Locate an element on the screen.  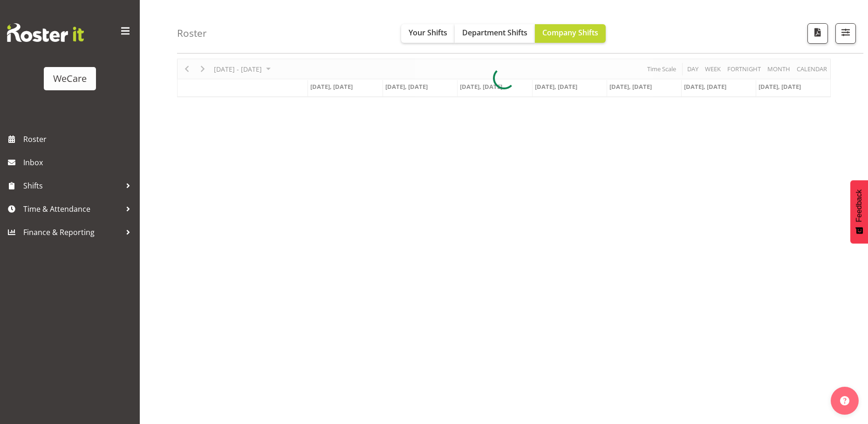
span: Inbox is located at coordinates (79, 162).